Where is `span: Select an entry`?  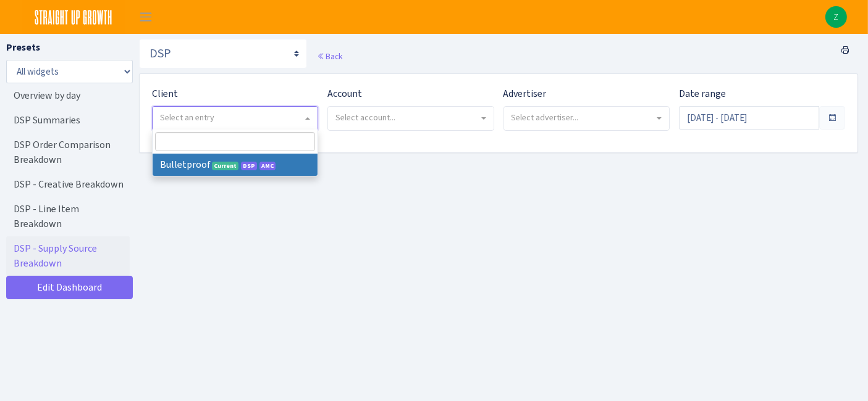 span: Select an entry is located at coordinates (187, 117).